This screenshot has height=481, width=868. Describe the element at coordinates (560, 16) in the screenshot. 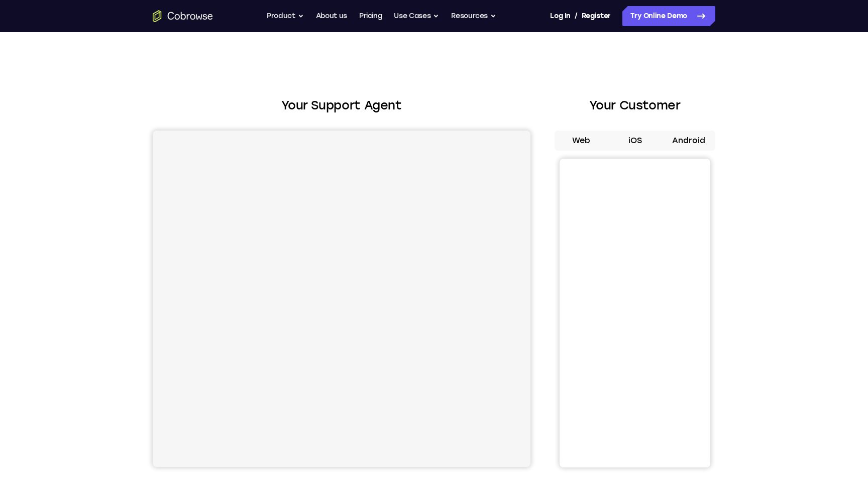

I see `a: Log In` at that location.